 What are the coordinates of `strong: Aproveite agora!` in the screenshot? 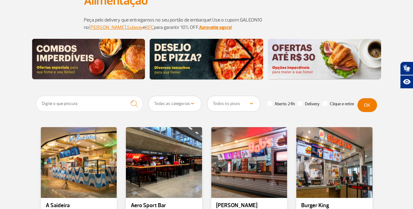 It's located at (215, 27).